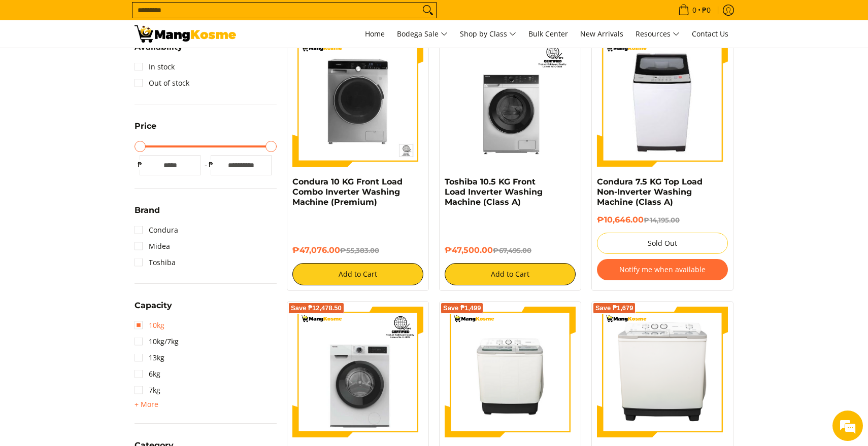 The height and width of the screenshot is (446, 868). Describe the element at coordinates (422, 34) in the screenshot. I see `span: Bodega Sale` at that location.